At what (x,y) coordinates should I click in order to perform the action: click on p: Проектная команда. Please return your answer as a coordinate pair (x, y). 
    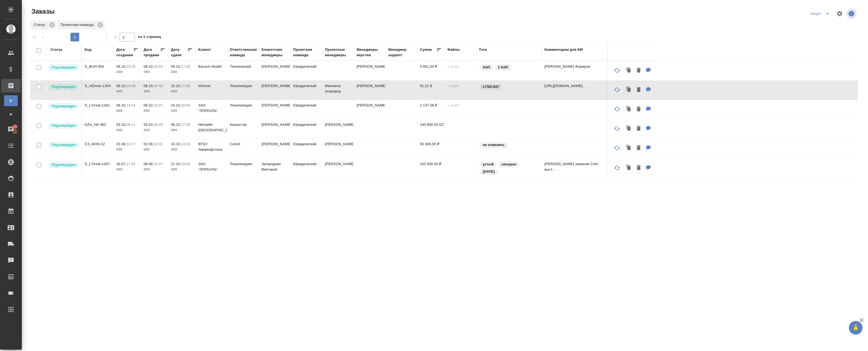
    Looking at the image, I should click on (78, 25).